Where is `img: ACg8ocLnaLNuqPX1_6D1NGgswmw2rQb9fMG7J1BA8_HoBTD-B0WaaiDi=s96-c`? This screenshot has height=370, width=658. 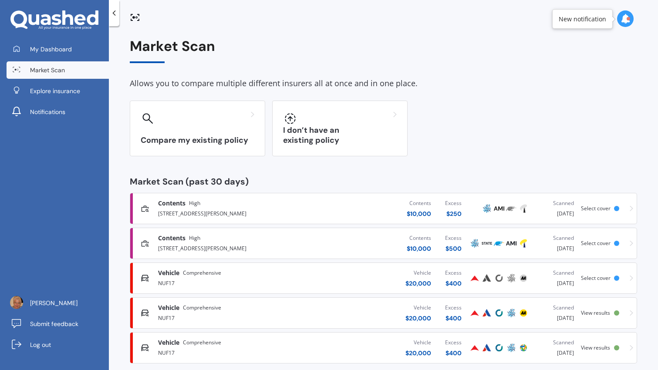 img: ACg8ocLnaLNuqPX1_6D1NGgswmw2rQb9fMG7J1BA8_HoBTD-B0WaaiDi=s96-c is located at coordinates (17, 303).